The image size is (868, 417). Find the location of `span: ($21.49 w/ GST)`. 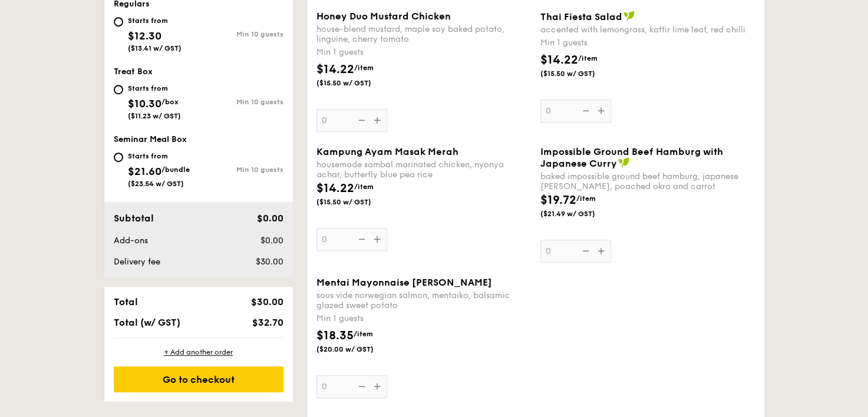

span: ($21.49 w/ GST) is located at coordinates (580, 214).